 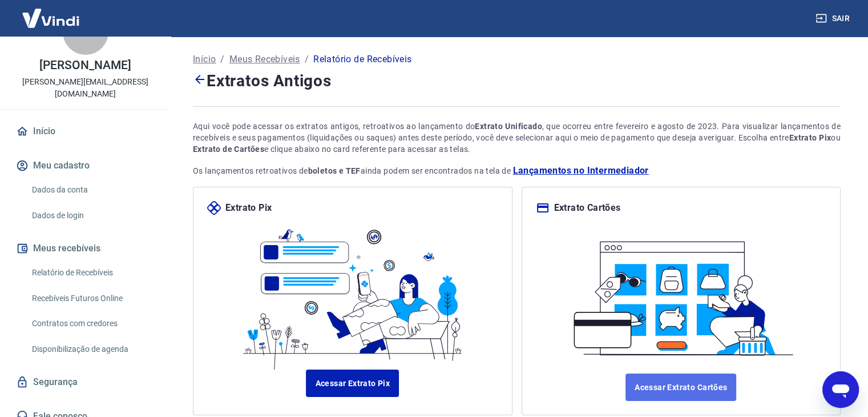 I want to click on a: Dados da conta, so click(x=92, y=190).